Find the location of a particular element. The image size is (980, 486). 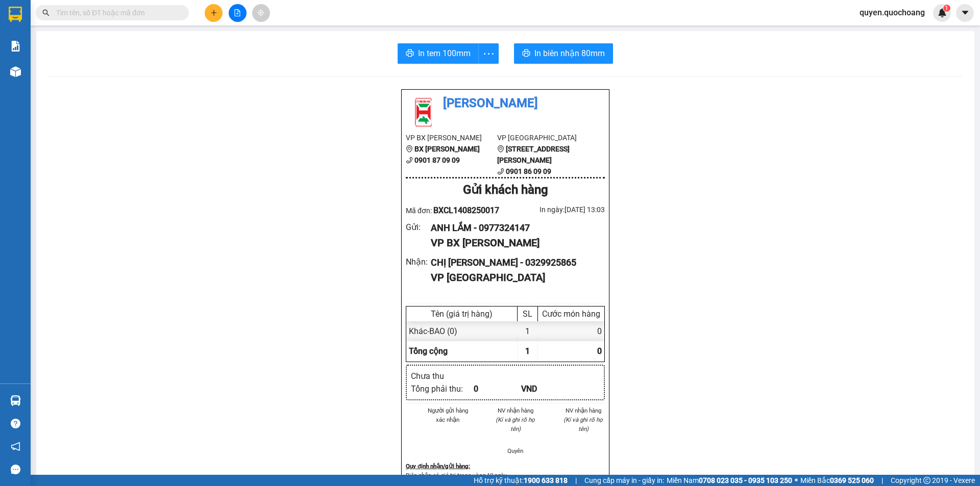

img: solution-icon is located at coordinates (15, 46).